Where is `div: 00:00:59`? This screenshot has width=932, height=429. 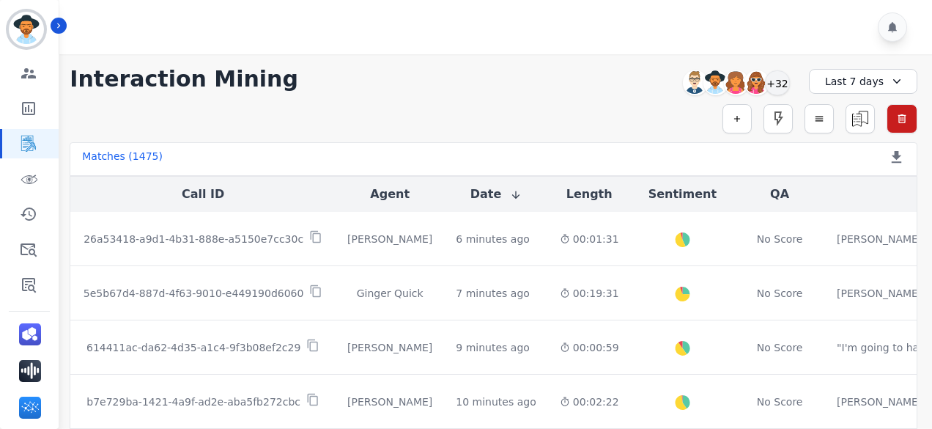 div: 00:00:59 is located at coordinates (589, 347).